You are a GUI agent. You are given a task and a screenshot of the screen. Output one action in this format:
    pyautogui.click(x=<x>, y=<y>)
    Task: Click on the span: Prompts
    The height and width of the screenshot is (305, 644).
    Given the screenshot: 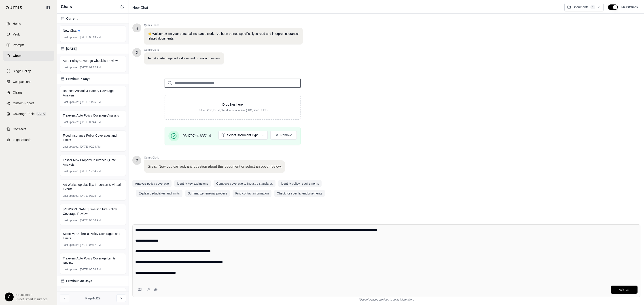 What is the action you would take?
    pyautogui.click(x=19, y=45)
    